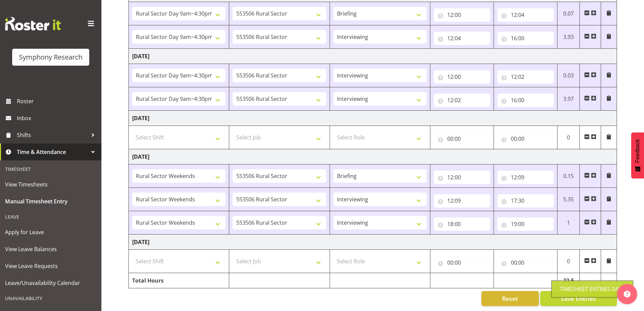  What do you see at coordinates (51, 249) in the screenshot?
I see `span: View Leave Balances` at bounding box center [51, 249].